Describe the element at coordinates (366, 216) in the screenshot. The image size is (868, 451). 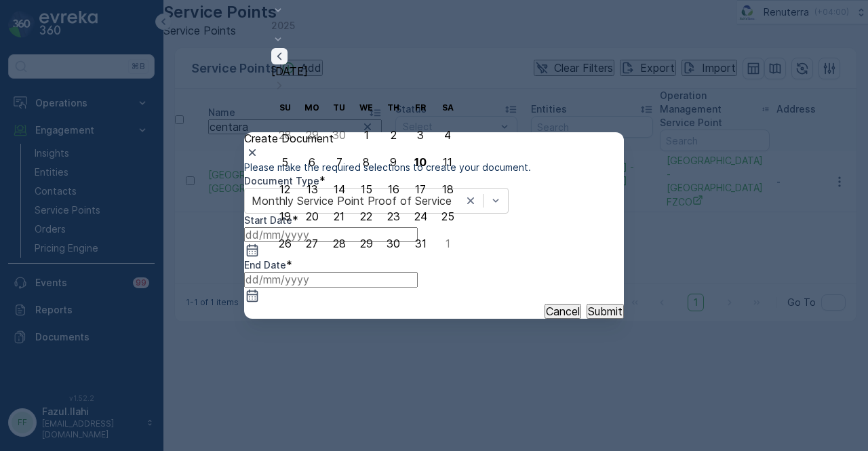
I see `div: 22` at that location.